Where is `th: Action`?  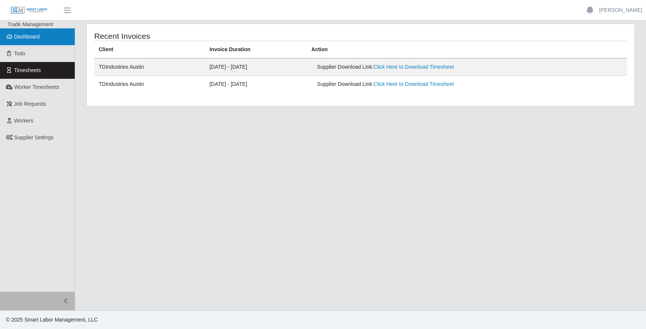
th: Action is located at coordinates (467, 50).